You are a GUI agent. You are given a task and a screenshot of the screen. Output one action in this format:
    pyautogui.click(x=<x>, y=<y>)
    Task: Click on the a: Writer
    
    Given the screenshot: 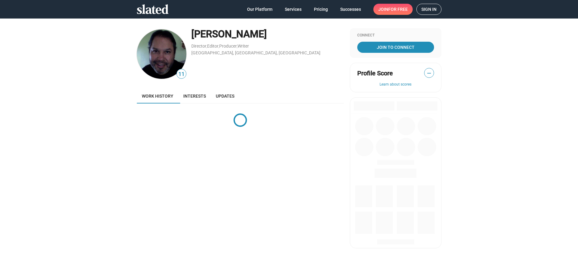 What is the action you would take?
    pyautogui.click(x=243, y=46)
    